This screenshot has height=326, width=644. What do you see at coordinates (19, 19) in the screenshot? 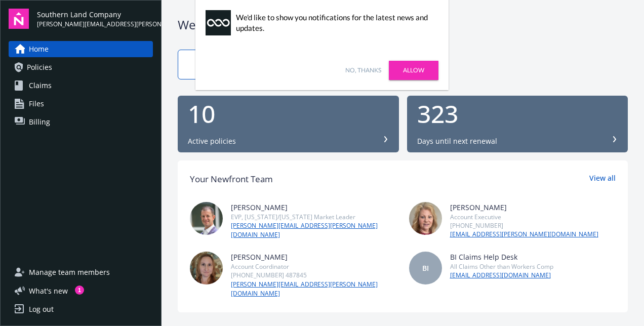
I see `img: navigator-logo.svg` at bounding box center [19, 19].